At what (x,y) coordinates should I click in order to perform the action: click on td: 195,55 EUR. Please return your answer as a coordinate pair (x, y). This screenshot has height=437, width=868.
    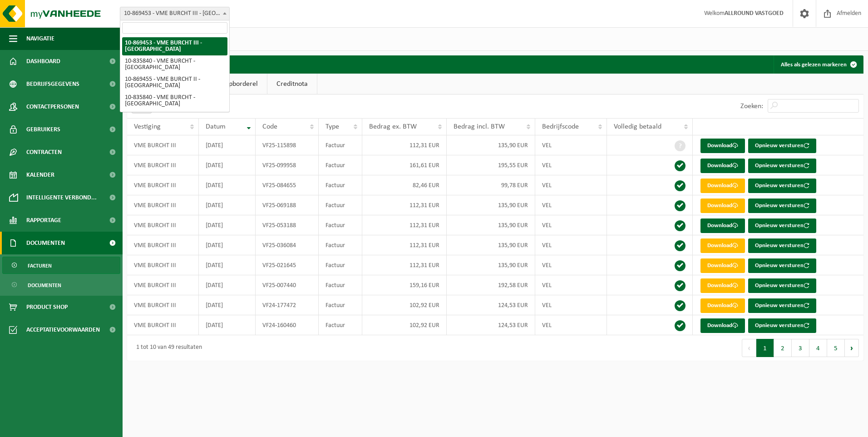
    Looking at the image, I should click on (491, 165).